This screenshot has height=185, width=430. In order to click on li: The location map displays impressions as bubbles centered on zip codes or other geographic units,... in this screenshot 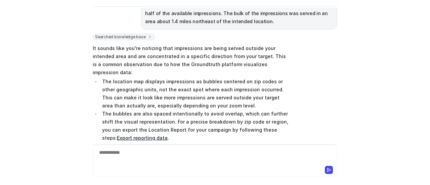, I will do `click(195, 94)`.